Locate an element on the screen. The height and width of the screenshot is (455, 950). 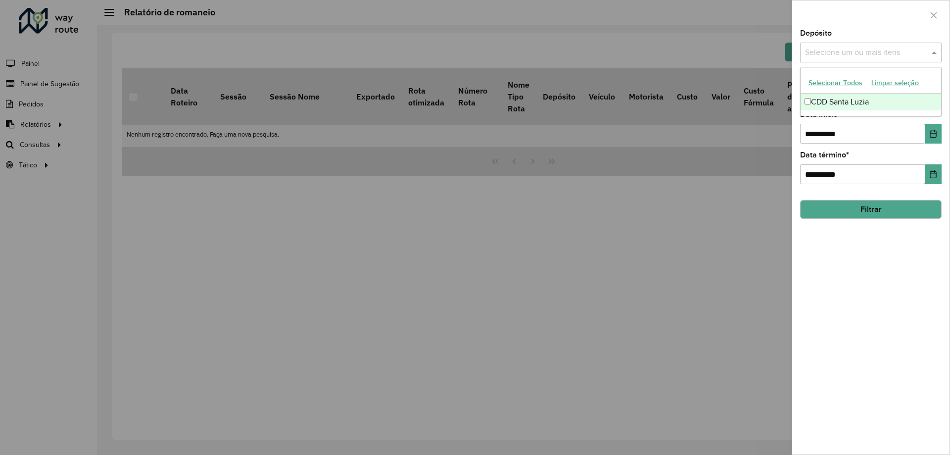
button: Selecionar Todos is located at coordinates (835, 83).